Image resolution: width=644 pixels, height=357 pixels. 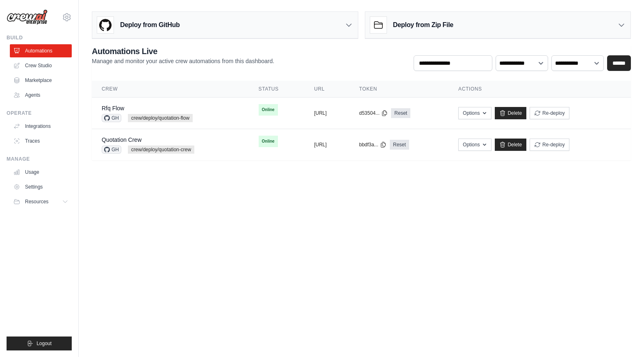 I want to click on a: Integrations, so click(x=41, y=126).